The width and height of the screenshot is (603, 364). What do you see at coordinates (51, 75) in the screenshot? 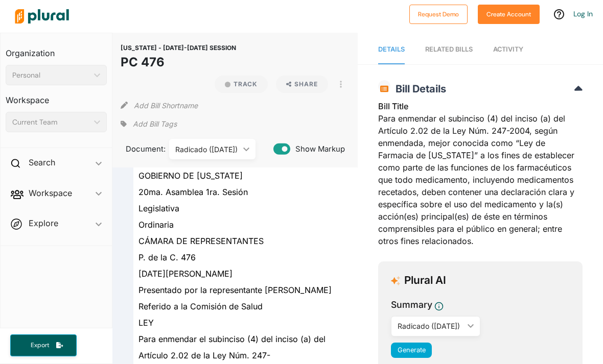
I see `div: Personal` at bounding box center [51, 75].